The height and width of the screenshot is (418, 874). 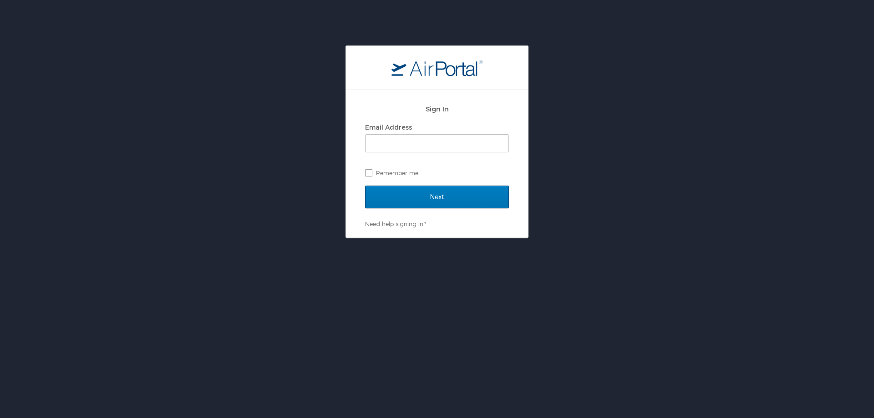 What do you see at coordinates (388, 127) in the screenshot?
I see `label: Email Address` at bounding box center [388, 127].